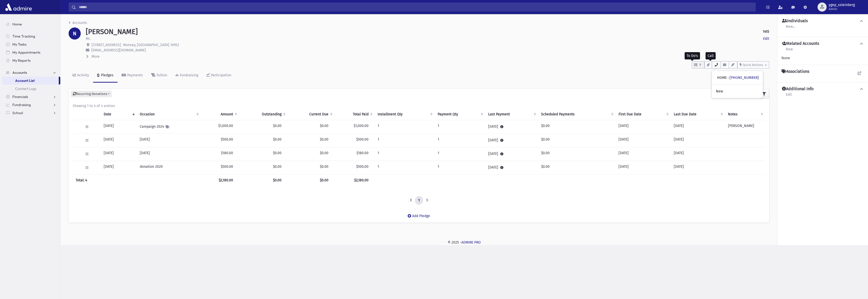 This screenshot has width=868, height=299. What do you see at coordinates (363, 153) in the screenshot?
I see `span: $180.00` at bounding box center [363, 153].